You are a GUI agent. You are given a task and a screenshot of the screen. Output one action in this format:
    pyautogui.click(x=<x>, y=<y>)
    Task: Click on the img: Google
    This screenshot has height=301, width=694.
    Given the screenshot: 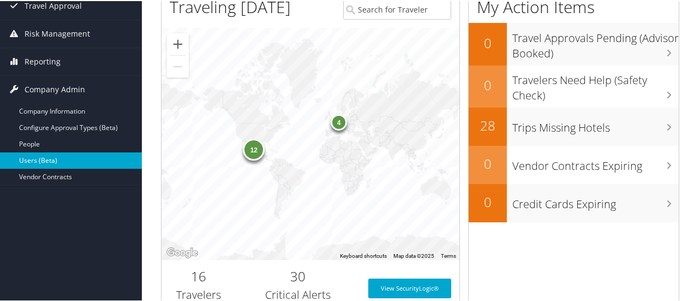 What is the action you would take?
    pyautogui.click(x=182, y=251)
    